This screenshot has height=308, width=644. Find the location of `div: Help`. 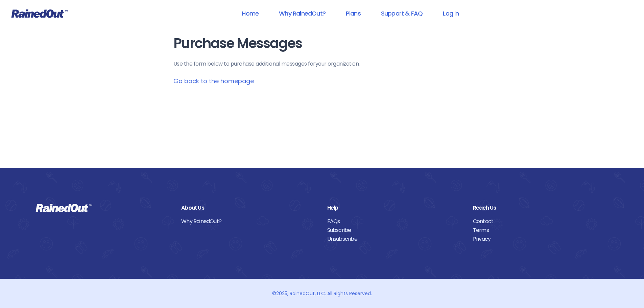

div: Help is located at coordinates (395, 208).